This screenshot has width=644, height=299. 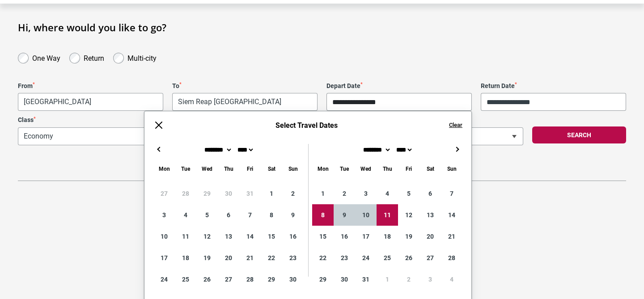 What do you see at coordinates (399, 86) in the screenshot?
I see `label: Depart Date` at bounding box center [399, 86].